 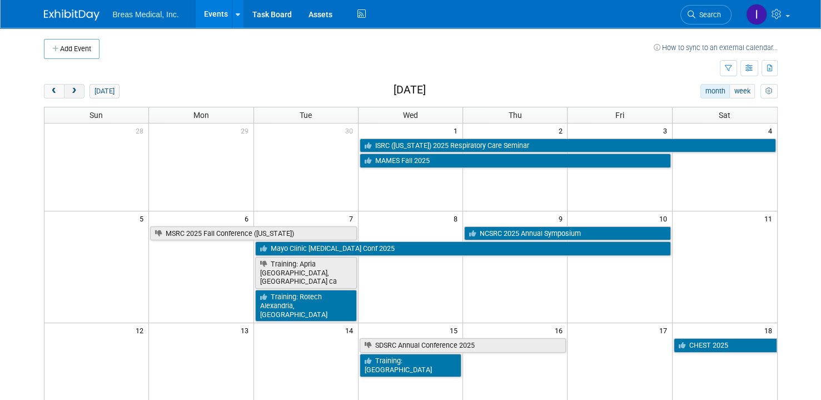 I want to click on a: SDSRC Annual Conference 2025, so click(x=463, y=345).